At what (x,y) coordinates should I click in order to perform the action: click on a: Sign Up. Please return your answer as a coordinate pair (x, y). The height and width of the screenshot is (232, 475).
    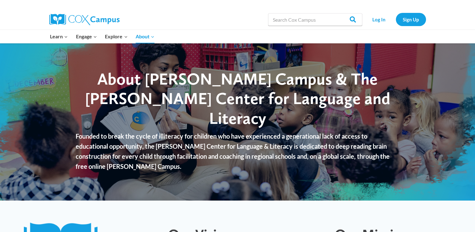
    Looking at the image, I should click on (411, 19).